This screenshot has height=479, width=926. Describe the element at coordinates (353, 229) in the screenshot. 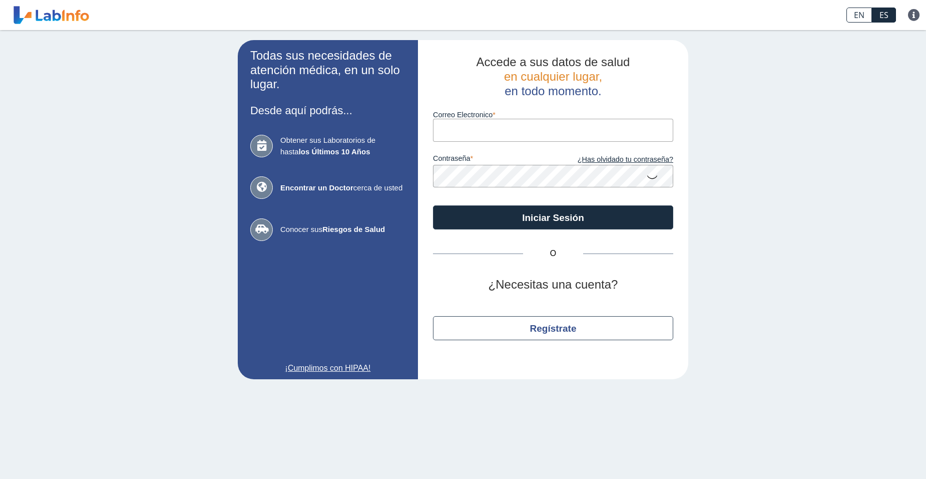

I see `b: Riesgos de Salud` at that location.